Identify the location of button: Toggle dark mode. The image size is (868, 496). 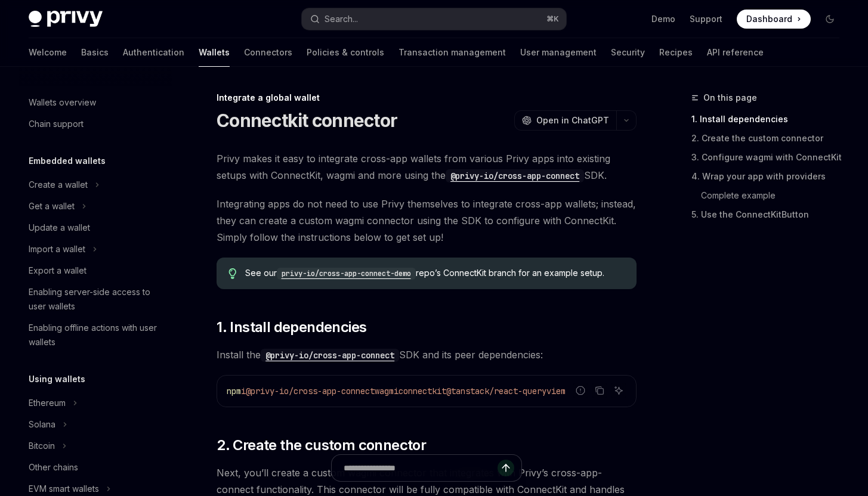
(831, 19).